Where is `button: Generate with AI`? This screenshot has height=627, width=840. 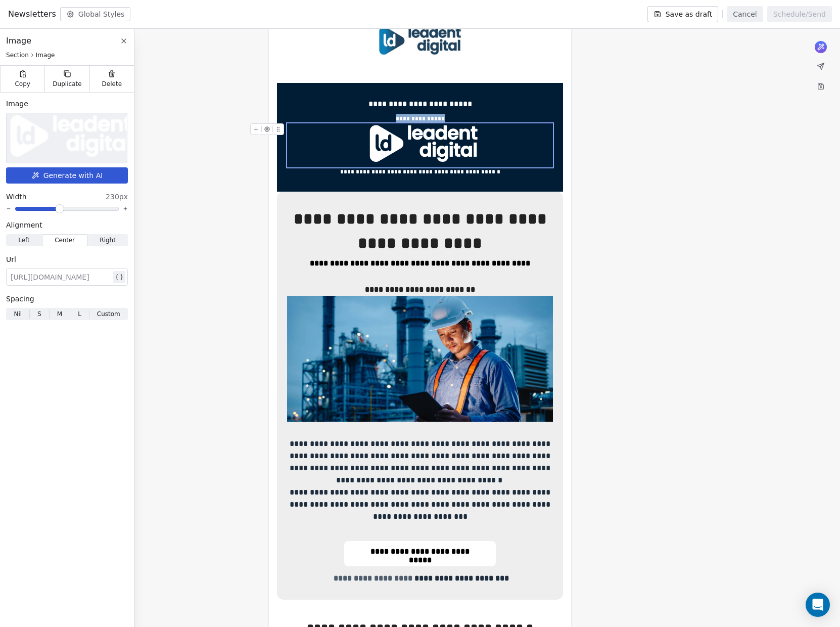
button: Generate with AI is located at coordinates (67, 175).